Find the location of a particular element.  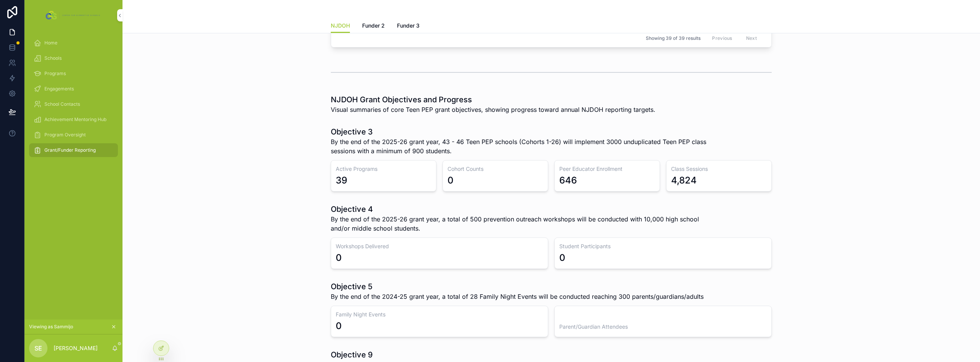

a: Grant/Funder Reporting is located at coordinates (74, 150).